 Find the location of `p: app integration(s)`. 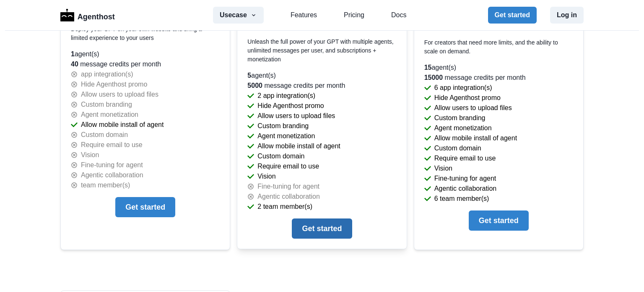

p: app integration(s) is located at coordinates (107, 75).